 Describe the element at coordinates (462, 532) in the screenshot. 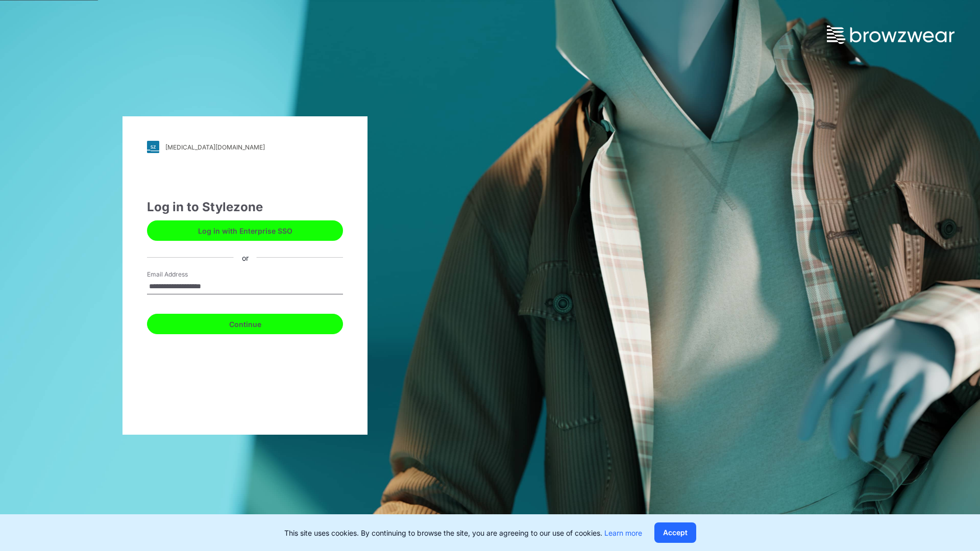

I see `p: This site uses cookies. By continuing to browse the site, you are agreeing to our use of cookies.` at that location.